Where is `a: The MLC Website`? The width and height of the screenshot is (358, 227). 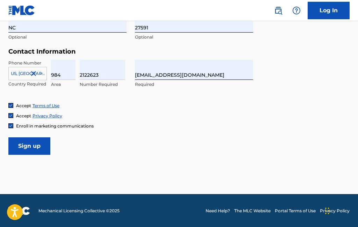
a: The MLC Website is located at coordinates (253, 211).